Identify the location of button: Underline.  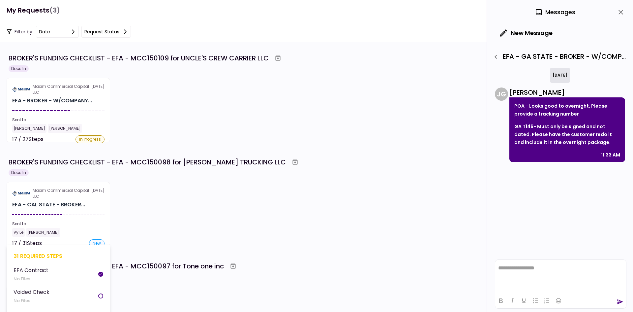
(524, 300).